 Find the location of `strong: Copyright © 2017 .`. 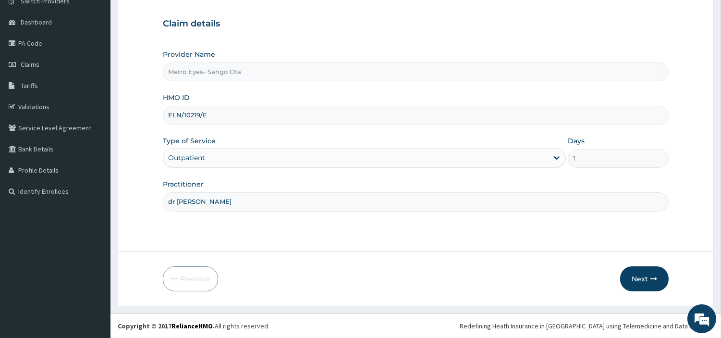

strong: Copyright © 2017 . is located at coordinates (166, 326).